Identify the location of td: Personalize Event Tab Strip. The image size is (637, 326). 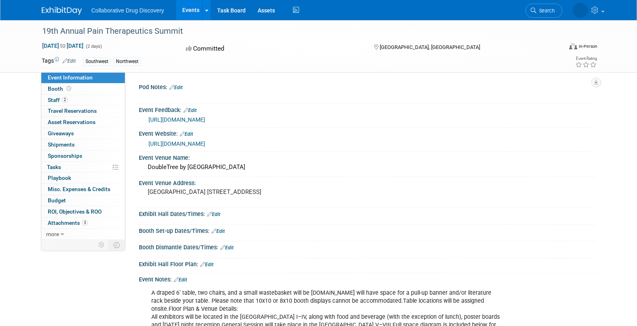
(101, 245).